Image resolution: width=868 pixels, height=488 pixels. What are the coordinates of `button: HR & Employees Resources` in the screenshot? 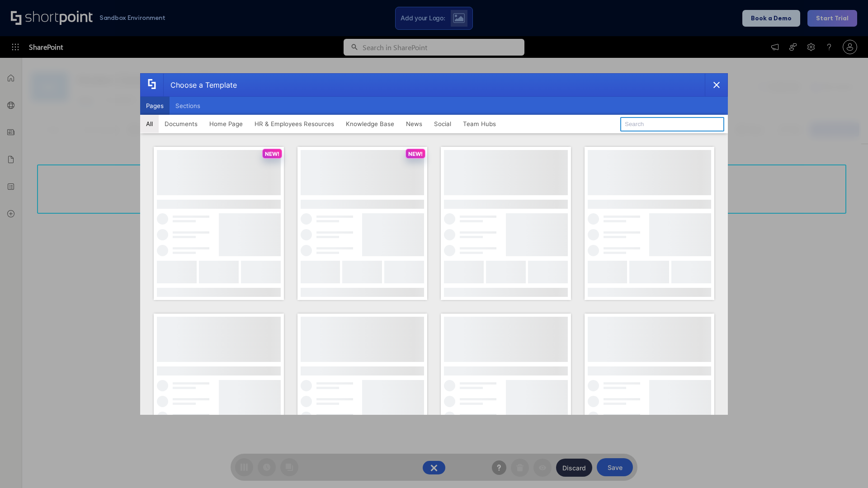 It's located at (294, 124).